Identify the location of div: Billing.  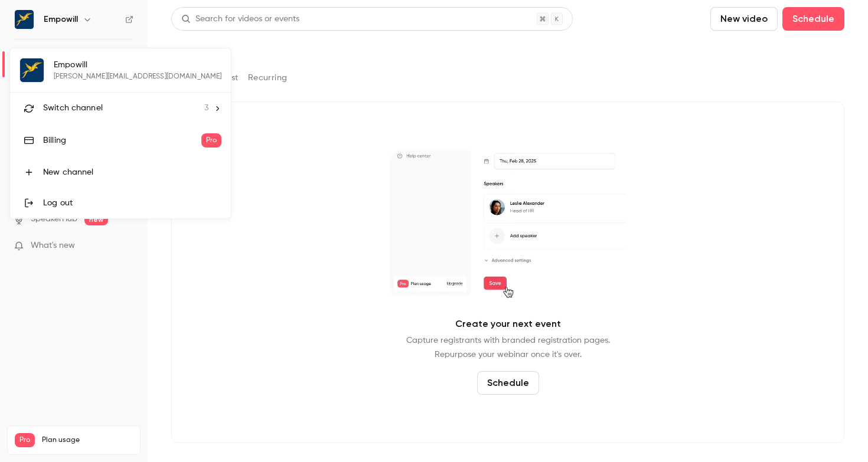
(122, 141).